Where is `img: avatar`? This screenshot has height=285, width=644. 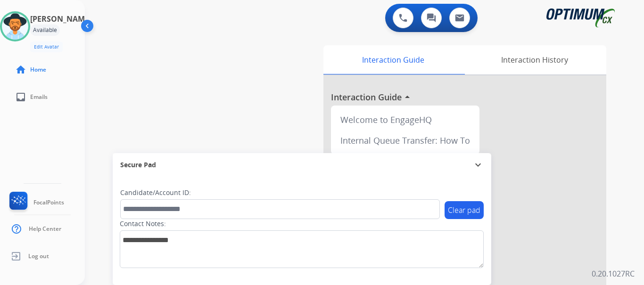
img: avatar is located at coordinates (15, 27).